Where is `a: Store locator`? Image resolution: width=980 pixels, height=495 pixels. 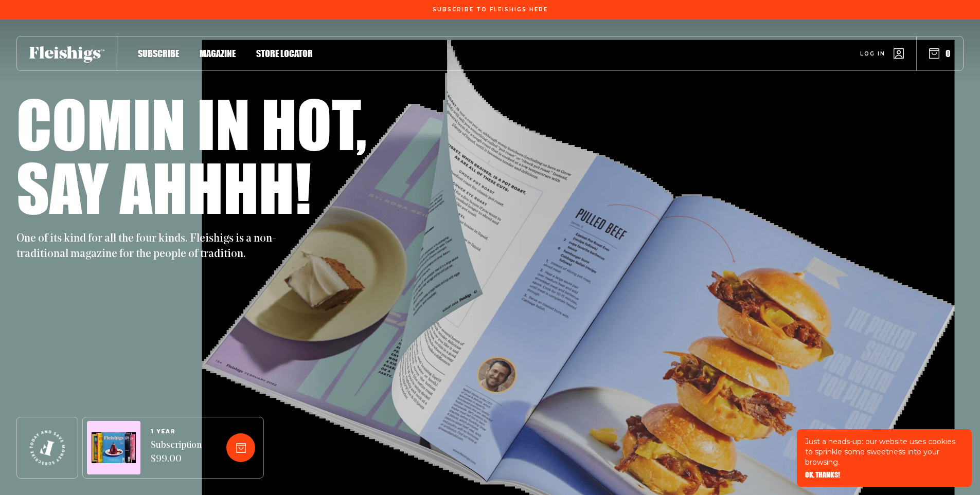
a: Store locator is located at coordinates (284, 53).